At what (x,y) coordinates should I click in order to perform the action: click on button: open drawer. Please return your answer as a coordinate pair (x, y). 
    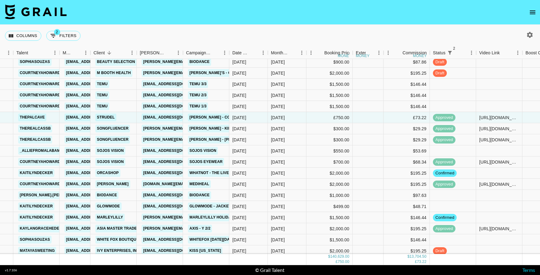
    Looking at the image, I should click on (532, 12).